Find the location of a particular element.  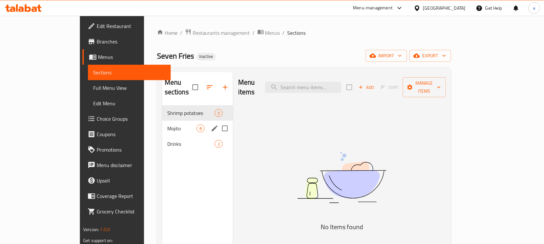

a: Choice Groups is located at coordinates (127, 119).